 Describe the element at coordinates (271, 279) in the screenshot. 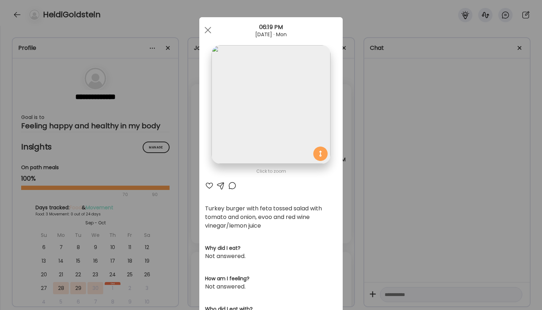

I see `h3: How am I feeling?` at that location.